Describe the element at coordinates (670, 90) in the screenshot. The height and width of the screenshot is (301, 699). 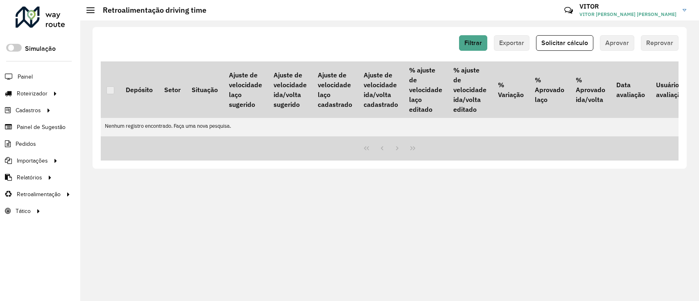
I see `th: Usuário avaliação` at that location.